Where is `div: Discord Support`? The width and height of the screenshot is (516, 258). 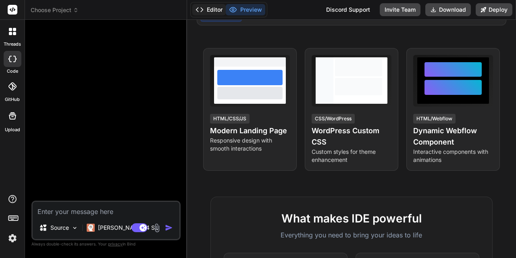 div: Discord Support is located at coordinates (348, 10).